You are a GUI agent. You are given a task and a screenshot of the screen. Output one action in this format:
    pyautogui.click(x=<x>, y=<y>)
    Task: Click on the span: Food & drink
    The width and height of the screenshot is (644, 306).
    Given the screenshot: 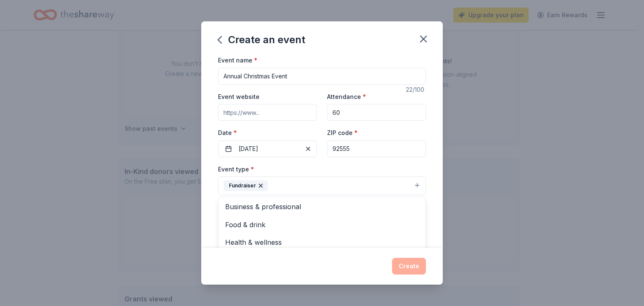 What is the action you would take?
    pyautogui.click(x=322, y=225)
    